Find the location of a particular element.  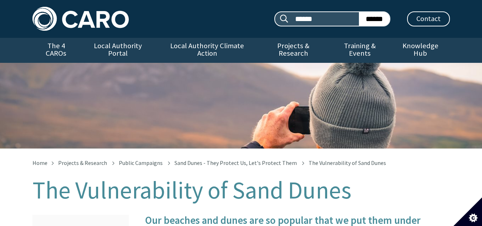

a: Sand Dunes - They Protect Us, Let's Protect Them is located at coordinates (236, 163).